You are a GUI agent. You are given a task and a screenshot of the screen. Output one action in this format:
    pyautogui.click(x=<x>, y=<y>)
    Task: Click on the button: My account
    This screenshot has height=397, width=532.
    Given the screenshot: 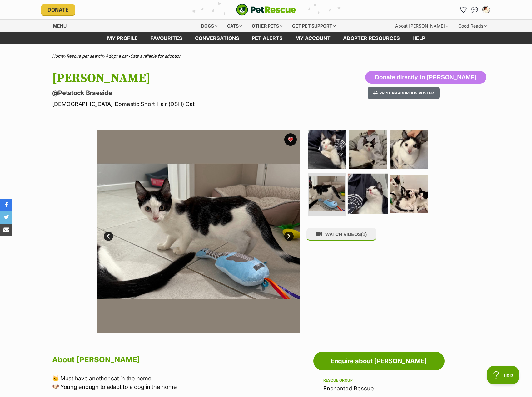 What is the action you would take?
    pyautogui.click(x=486, y=10)
    